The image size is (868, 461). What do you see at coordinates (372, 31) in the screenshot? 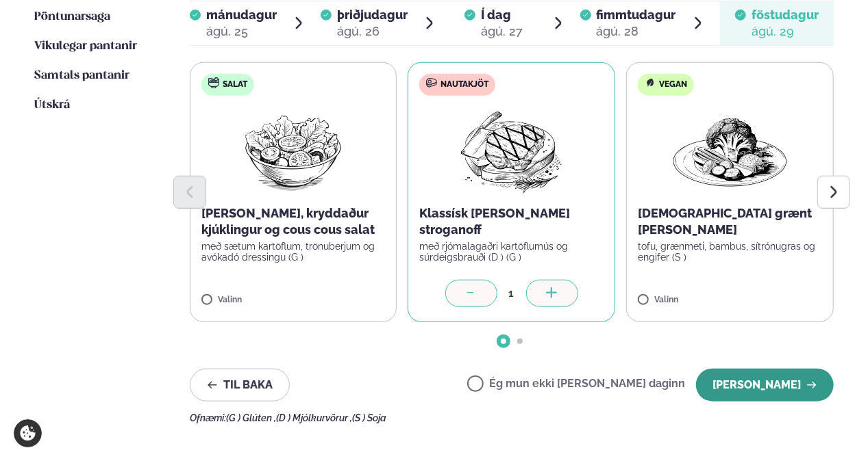
I see `div: ágú. 26` at bounding box center [372, 31].